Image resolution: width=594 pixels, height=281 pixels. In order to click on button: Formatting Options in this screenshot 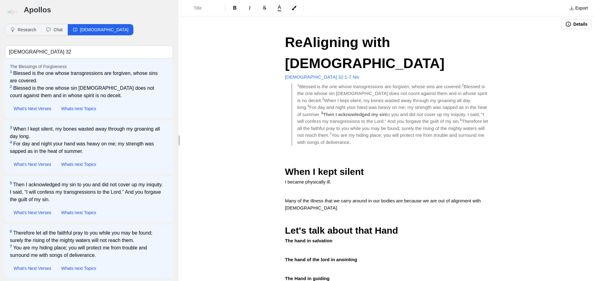, I will do `click(203, 8)`.